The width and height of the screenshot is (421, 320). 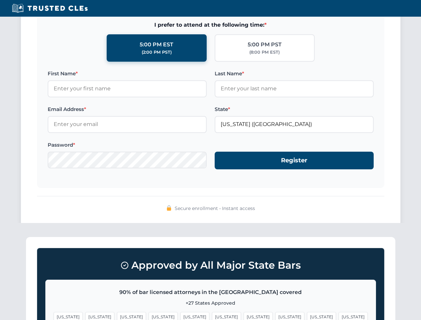 I want to click on div: (8:00 PM EST), so click(x=265, y=52).